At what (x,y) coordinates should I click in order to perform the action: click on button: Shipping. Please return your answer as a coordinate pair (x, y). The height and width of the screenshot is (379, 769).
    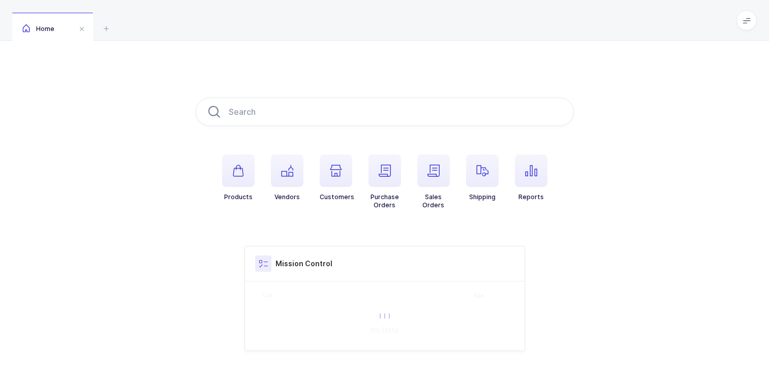
    Looking at the image, I should click on (483, 178).